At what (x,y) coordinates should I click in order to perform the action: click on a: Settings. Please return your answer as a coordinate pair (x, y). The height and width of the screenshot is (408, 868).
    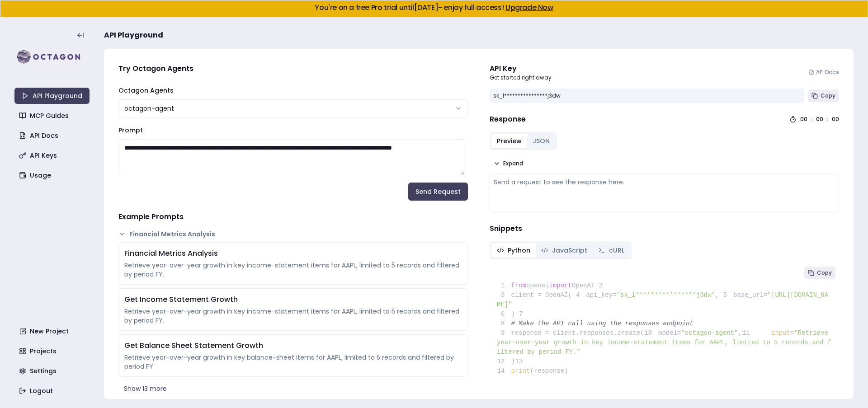
    Looking at the image, I should click on (53, 371).